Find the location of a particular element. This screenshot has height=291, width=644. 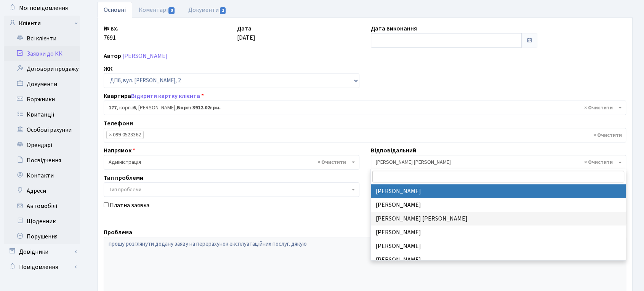

label: Відповідальний is located at coordinates (393, 151).